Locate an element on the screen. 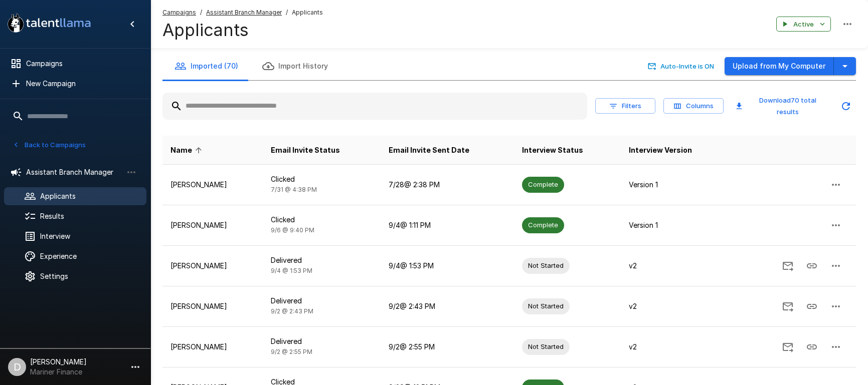 The height and width of the screenshot is (385, 868). td: 9/4 @ 1:53 PM is located at coordinates (447, 265).